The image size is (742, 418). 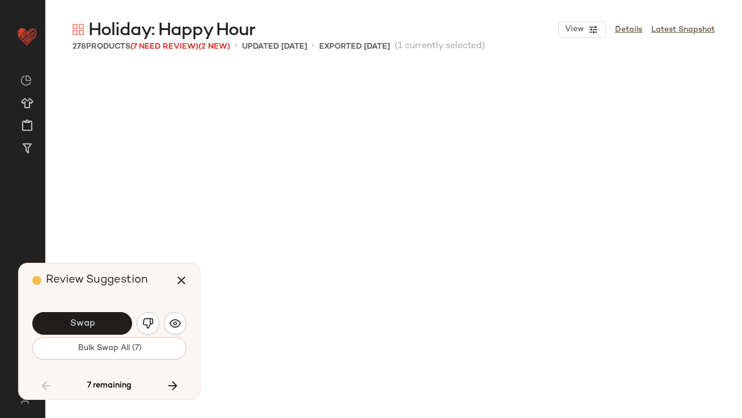 I want to click on a: Details, so click(x=629, y=29).